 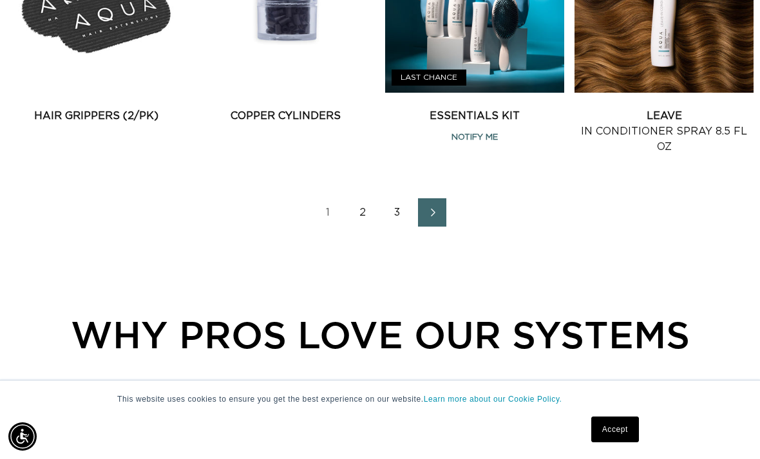 What do you see at coordinates (363, 213) in the screenshot?
I see `a: Page 2` at bounding box center [363, 213].